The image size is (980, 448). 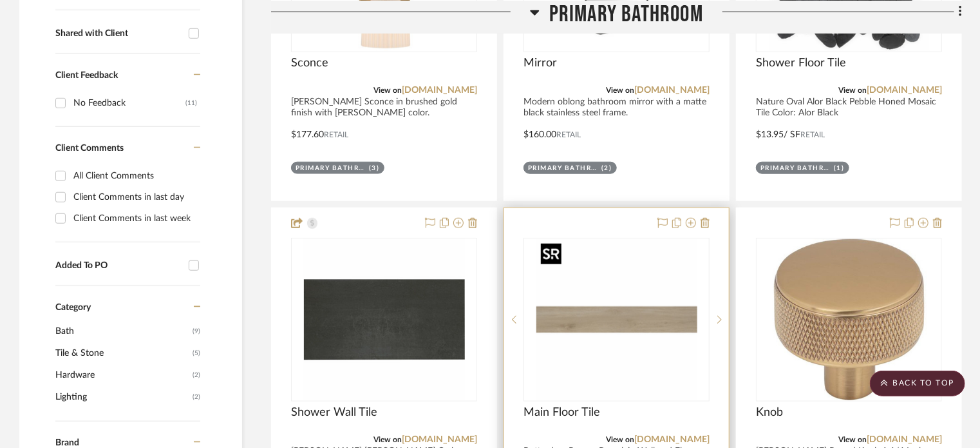 What do you see at coordinates (385, 320) in the screenshot?
I see `img: Shower Wall Tile` at bounding box center [385, 320].